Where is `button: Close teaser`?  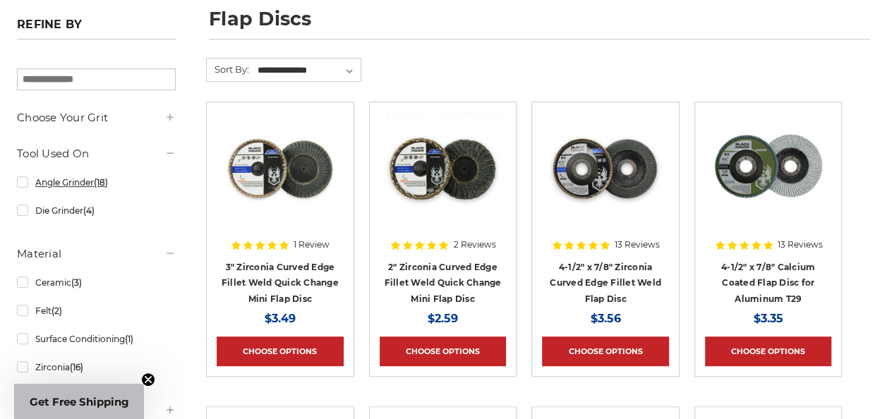 button: Close teaser is located at coordinates (148, 379).